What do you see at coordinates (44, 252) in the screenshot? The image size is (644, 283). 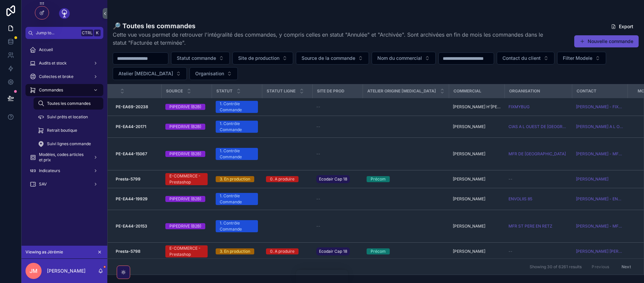 I see `span: Viewing as Jérémie` at bounding box center [44, 252].